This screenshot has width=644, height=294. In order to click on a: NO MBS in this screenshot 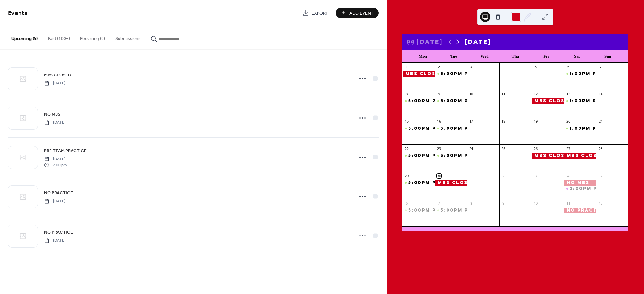, I will do `click(52, 114)`.